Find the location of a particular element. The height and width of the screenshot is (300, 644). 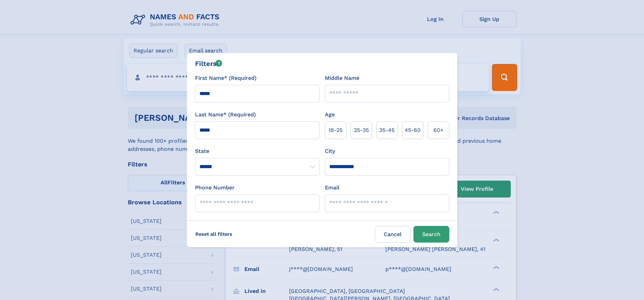

span: 60+ is located at coordinates (439, 130).